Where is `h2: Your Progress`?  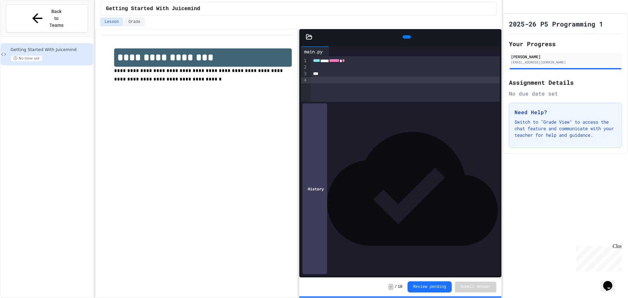
h2: Your Progress is located at coordinates (565, 44).